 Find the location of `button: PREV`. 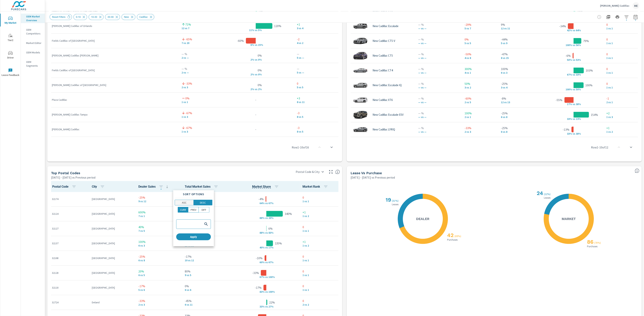

button: PREV is located at coordinates (194, 210).